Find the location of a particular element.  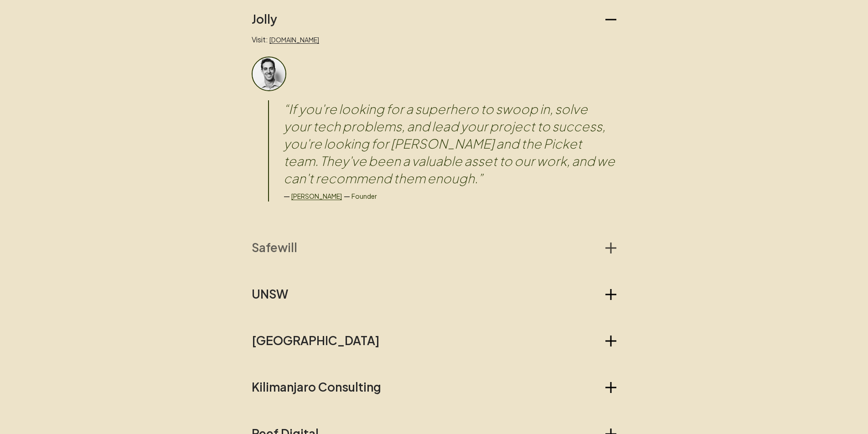

div: Jolly is located at coordinates (434, 114).